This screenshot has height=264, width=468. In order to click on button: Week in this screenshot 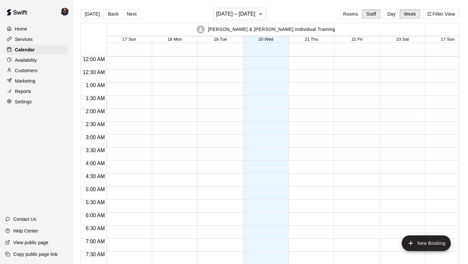, I will do `click(409, 14)`.